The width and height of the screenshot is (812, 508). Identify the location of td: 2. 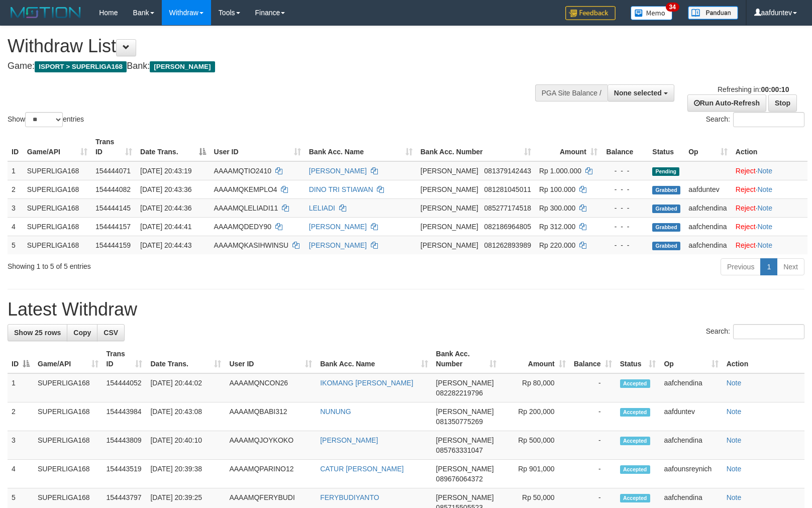
(21, 416).